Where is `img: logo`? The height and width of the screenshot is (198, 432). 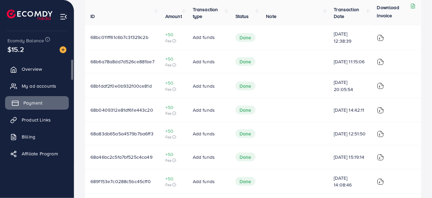 img: logo is located at coordinates (29, 15).